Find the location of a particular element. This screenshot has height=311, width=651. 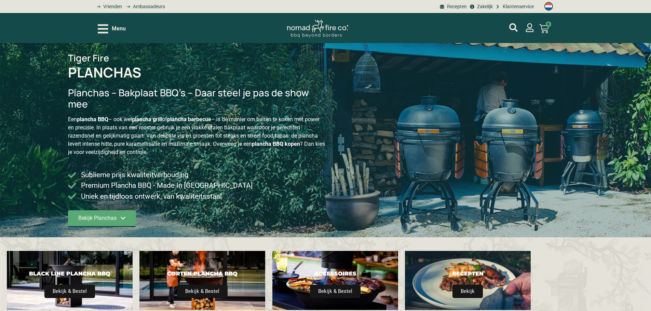

span: Sublieme prijs kwaliteitverhouding is located at coordinates (134, 175).